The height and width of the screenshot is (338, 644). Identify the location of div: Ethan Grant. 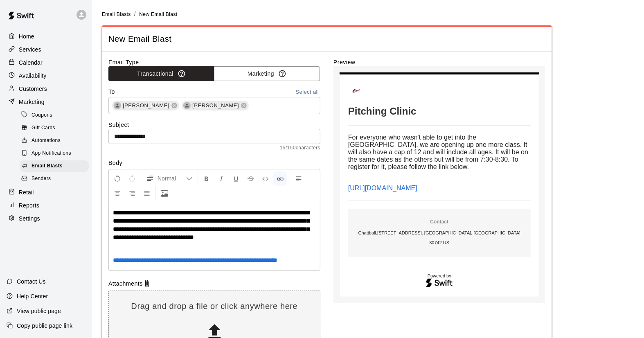
(118, 105).